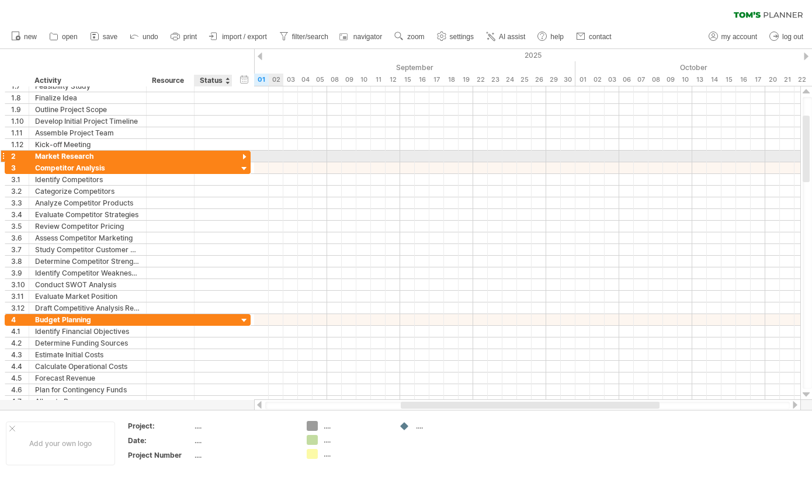 The height and width of the screenshot is (477, 812). What do you see at coordinates (368, 37) in the screenshot?
I see `span: navigator` at bounding box center [368, 37].